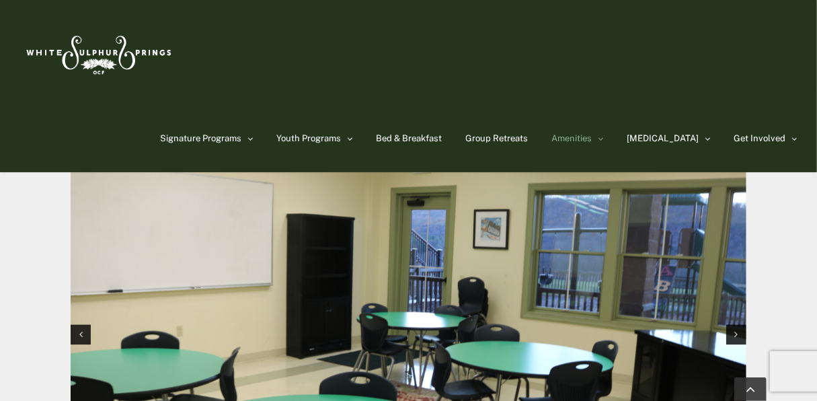 The image size is (817, 401). Describe the element at coordinates (759, 138) in the screenshot. I see `span: Get Involved` at that location.